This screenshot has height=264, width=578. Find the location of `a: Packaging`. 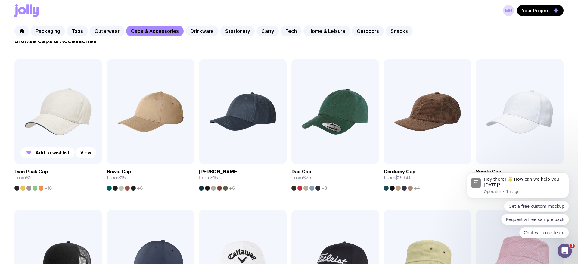

a: Packaging is located at coordinates (48, 31).